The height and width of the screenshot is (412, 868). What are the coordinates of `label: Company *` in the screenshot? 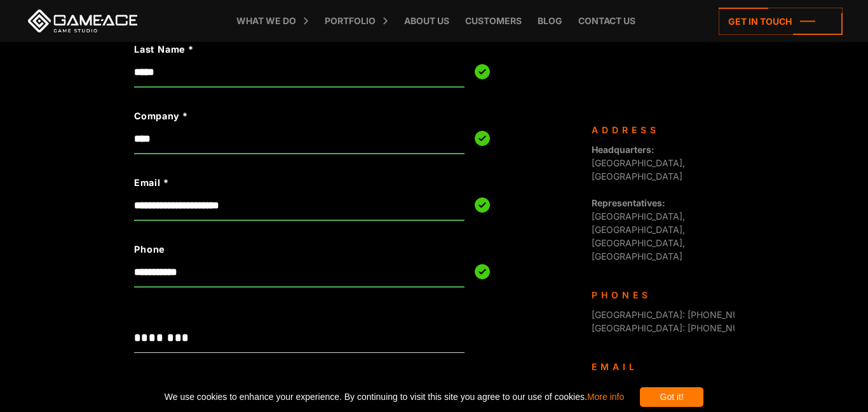 It's located at (266, 116).